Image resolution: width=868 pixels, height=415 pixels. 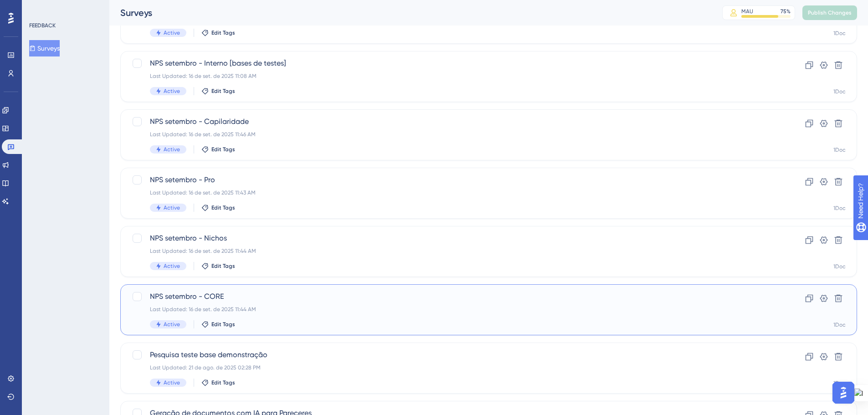 I want to click on span: NPS setembro - Pro, so click(x=452, y=180).